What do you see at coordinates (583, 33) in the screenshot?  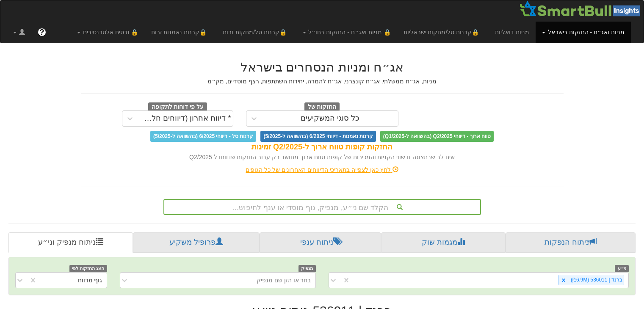 I see `a: מניות ואג״ח - החזקות בישראל` at bounding box center [583, 33].